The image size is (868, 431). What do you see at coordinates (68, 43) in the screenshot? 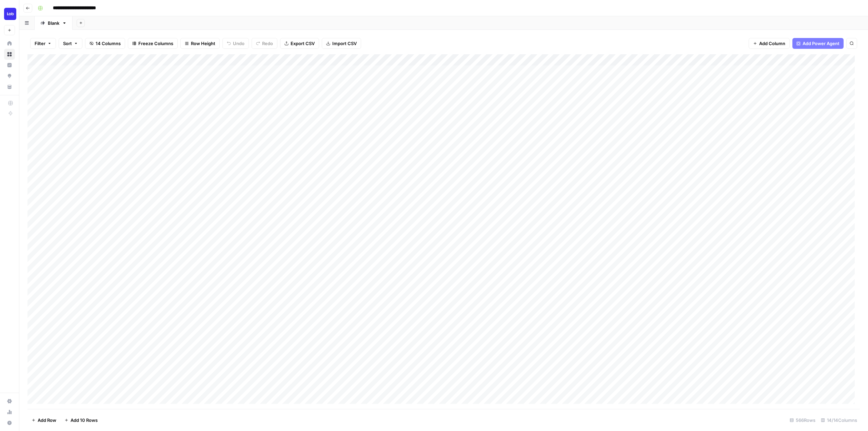
I see `span: Sort` at bounding box center [68, 43].